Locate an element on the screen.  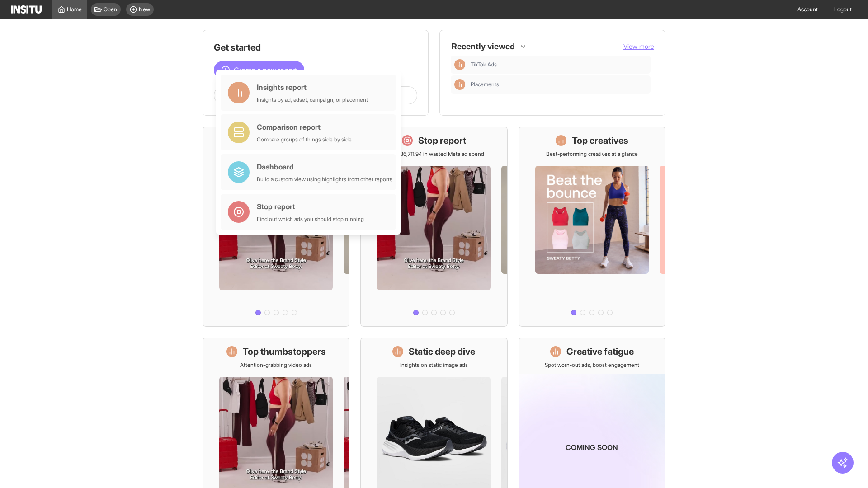
button: View more is located at coordinates (639, 47).